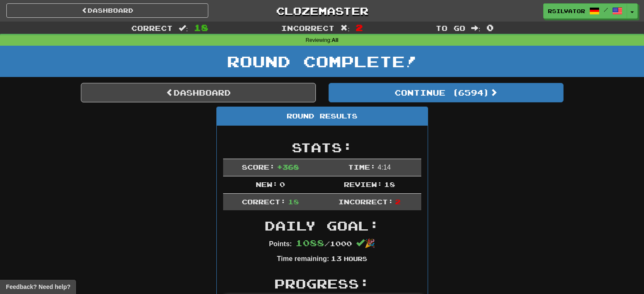 This screenshot has width=644, height=294. What do you see at coordinates (366, 201) in the screenshot?
I see `span: Incorrect:` at bounding box center [366, 201].